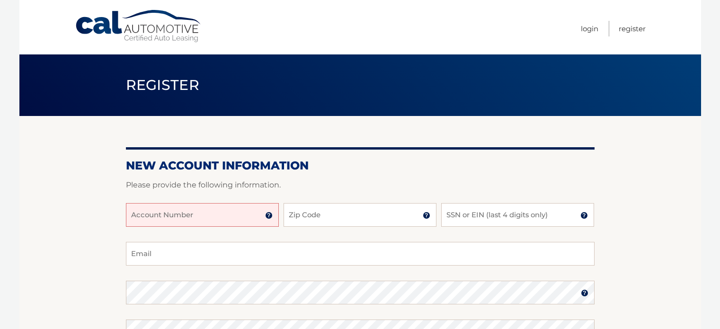  What do you see at coordinates (517, 215) in the screenshot?
I see `input: SSN or EIN (last 4 digits only)` at bounding box center [517, 215].